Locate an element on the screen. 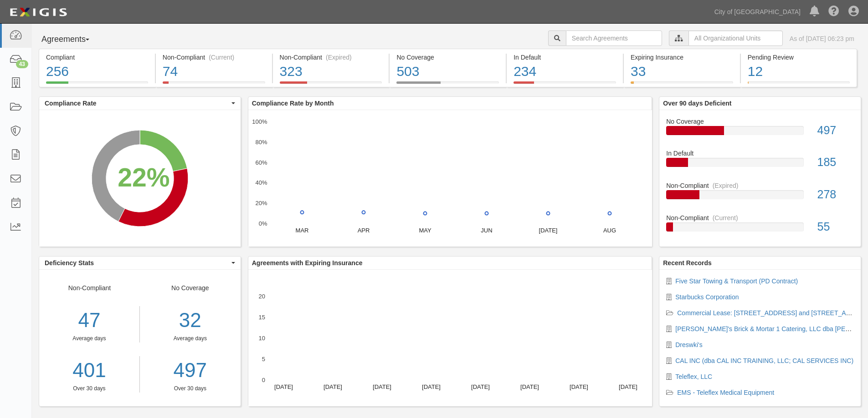 Image resolution: width=868 pixels, height=418 pixels. div: 401 is located at coordinates (89, 371).